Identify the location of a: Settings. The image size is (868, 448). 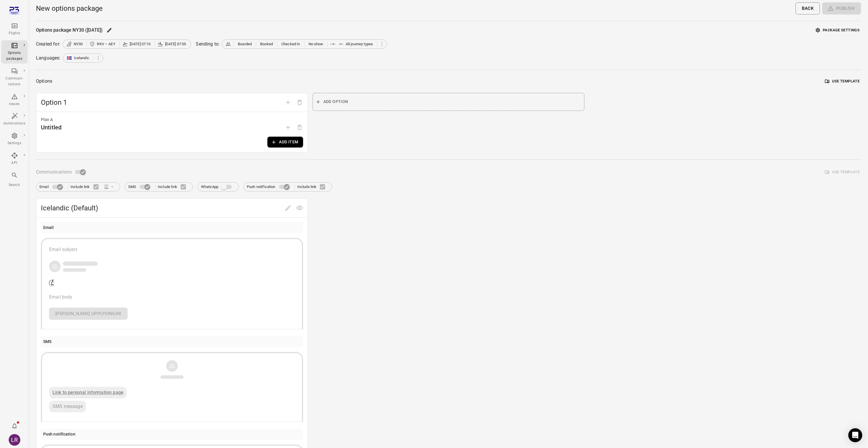
(14, 139).